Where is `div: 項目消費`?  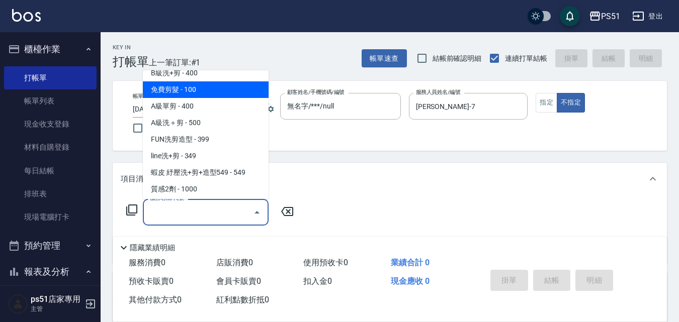 div: 項目消費 is located at coordinates (390, 179).